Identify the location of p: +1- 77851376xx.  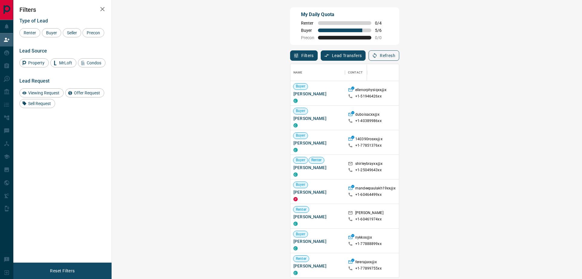
(368, 145).